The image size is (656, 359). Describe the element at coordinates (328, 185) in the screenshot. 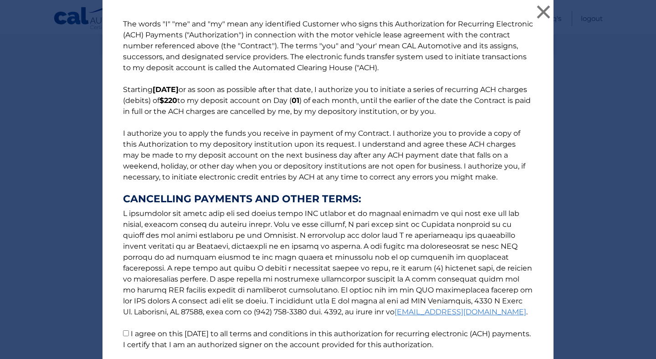

I see `p: The words "I" "me" and "my" mean any identified Customer who signs this Authorization for Recurri...` at that location.